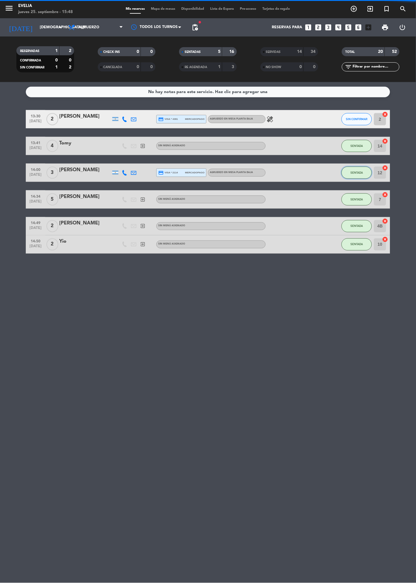 This screenshot has width=416, height=583. I want to click on i: healing, so click(271, 119).